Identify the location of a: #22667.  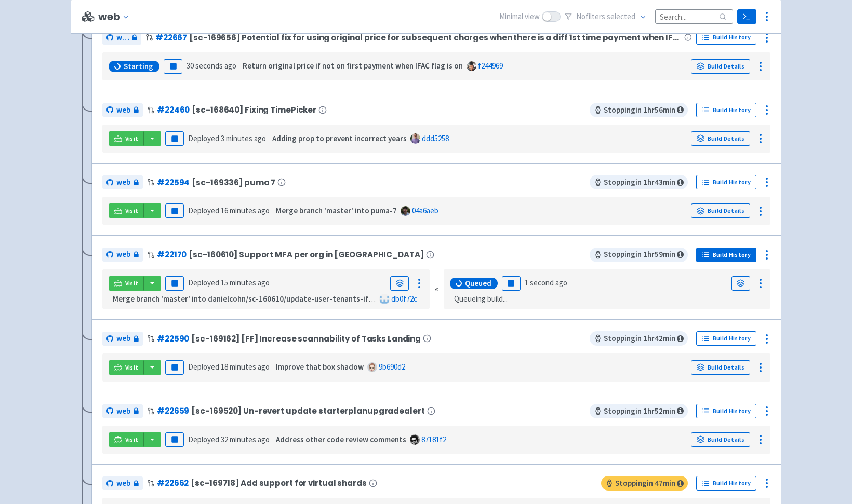
(171, 37).